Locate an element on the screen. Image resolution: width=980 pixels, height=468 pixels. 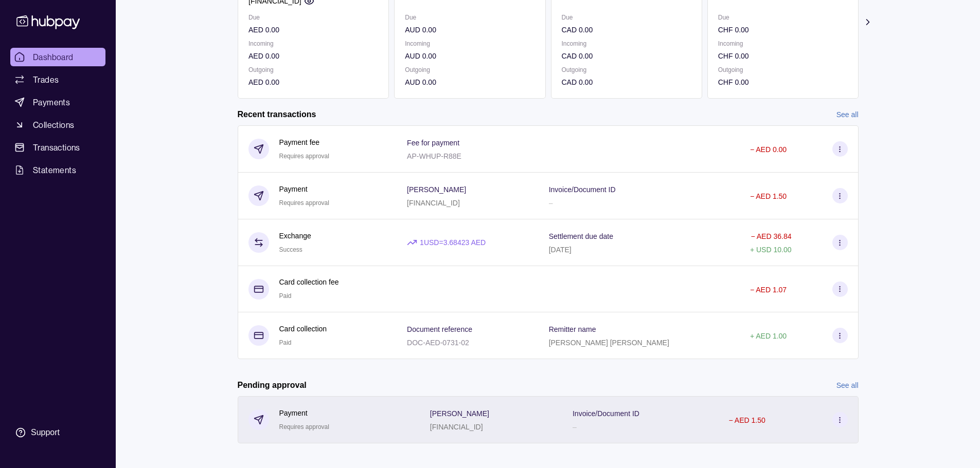
a: Trades is located at coordinates (58, 80).